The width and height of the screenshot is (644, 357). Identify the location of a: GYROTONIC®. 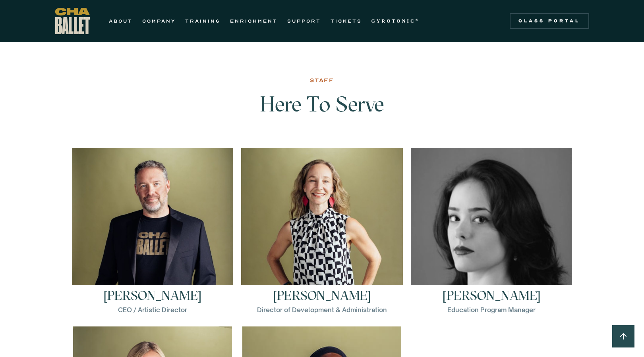
(396, 21).